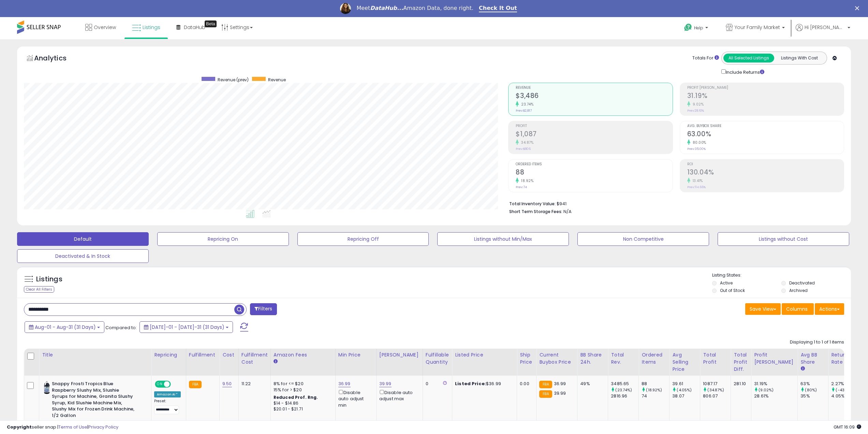 This screenshot has height=434, width=868. What do you see at coordinates (775, 384) in the screenshot?
I see `div: 31.19%` at bounding box center [775, 384].